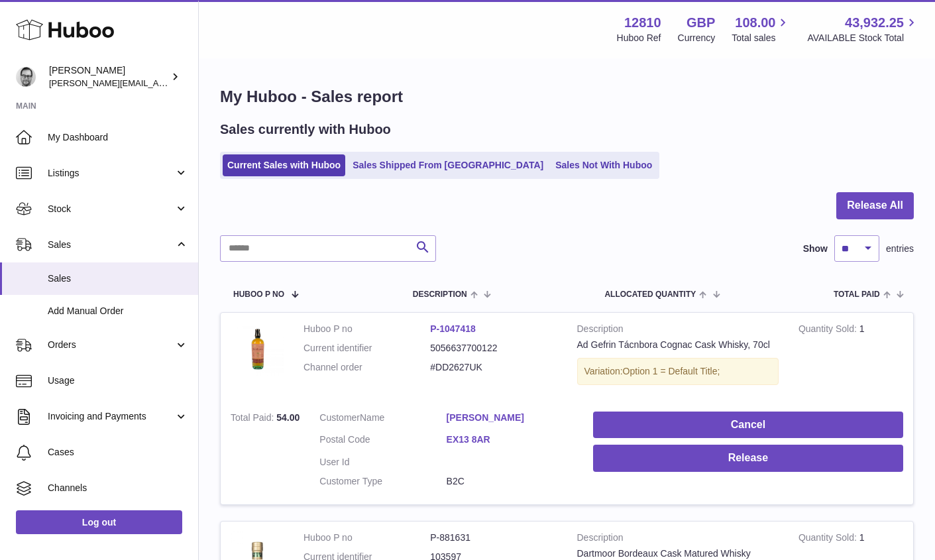  Describe the element at coordinates (383, 481) in the screenshot. I see `dt: Customer Type` at that location.